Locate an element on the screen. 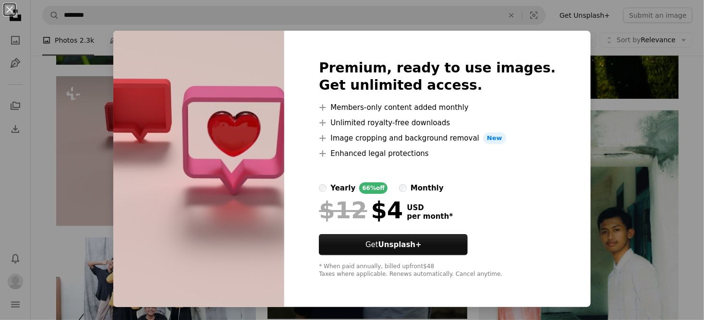 This screenshot has width=704, height=320. div: * When paid annually, billed upfront $48 Taxes where applicable. Renews automatically. Cancel any... is located at coordinates (437, 271).